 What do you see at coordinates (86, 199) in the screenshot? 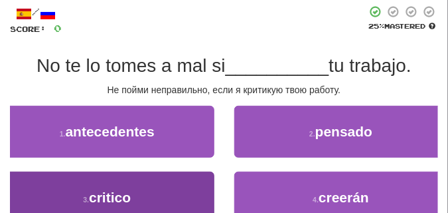
I see `small: 3 .` at bounding box center [86, 199].